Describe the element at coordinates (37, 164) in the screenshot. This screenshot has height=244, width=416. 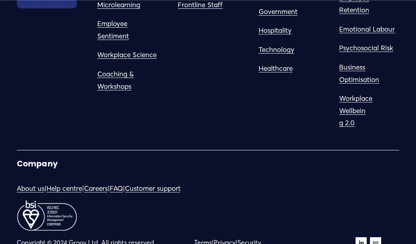
I see `strong: Company` at that location.